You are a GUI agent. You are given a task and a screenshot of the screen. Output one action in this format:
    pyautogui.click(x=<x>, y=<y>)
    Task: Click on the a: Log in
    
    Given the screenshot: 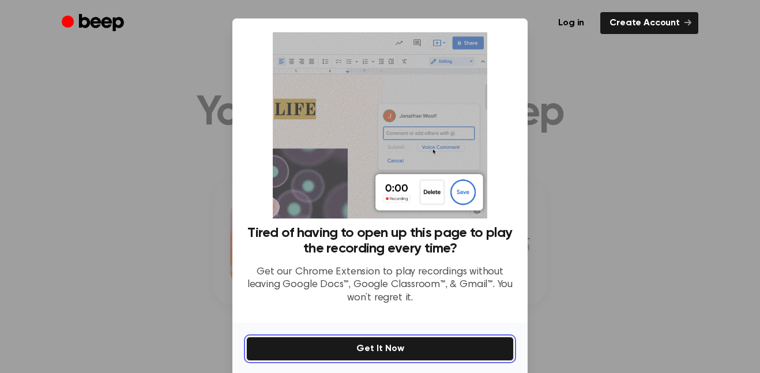 What is the action you would take?
    pyautogui.click(x=571, y=23)
    